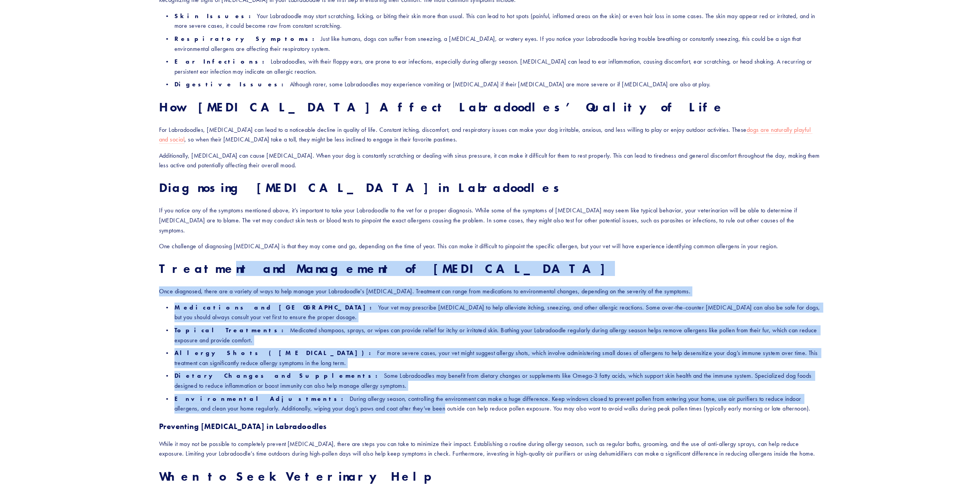  What do you see at coordinates (215, 16) in the screenshot?
I see `strong: Skin Issues:` at bounding box center [215, 16].